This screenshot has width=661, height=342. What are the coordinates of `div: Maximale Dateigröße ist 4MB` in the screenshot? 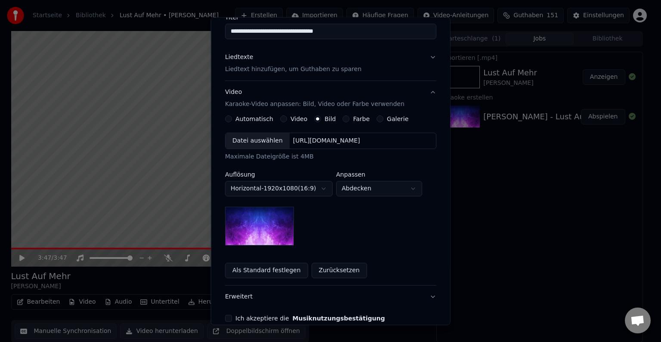 It's located at (330, 157).